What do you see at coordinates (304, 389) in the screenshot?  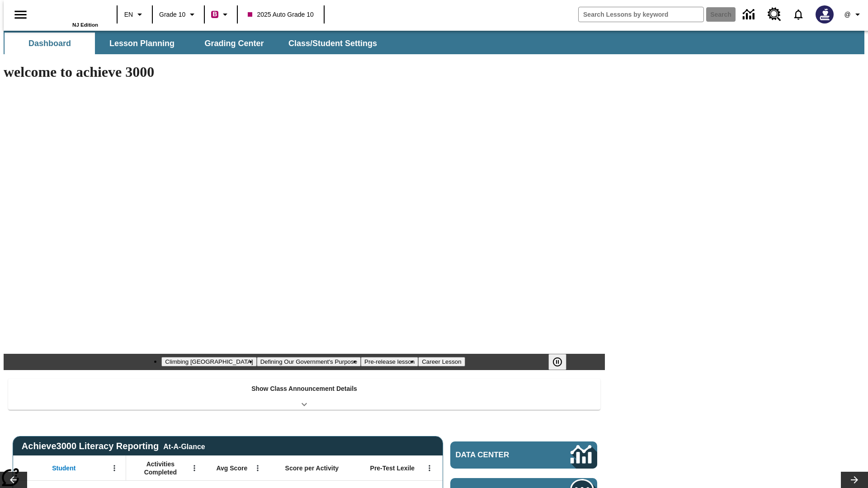 I see `p: Show Class Announcement Details` at bounding box center [304, 389].